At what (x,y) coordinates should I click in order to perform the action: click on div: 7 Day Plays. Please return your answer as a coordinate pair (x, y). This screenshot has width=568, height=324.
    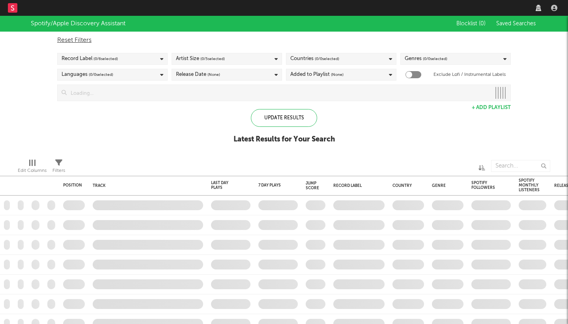
    Looking at the image, I should click on (272, 185).